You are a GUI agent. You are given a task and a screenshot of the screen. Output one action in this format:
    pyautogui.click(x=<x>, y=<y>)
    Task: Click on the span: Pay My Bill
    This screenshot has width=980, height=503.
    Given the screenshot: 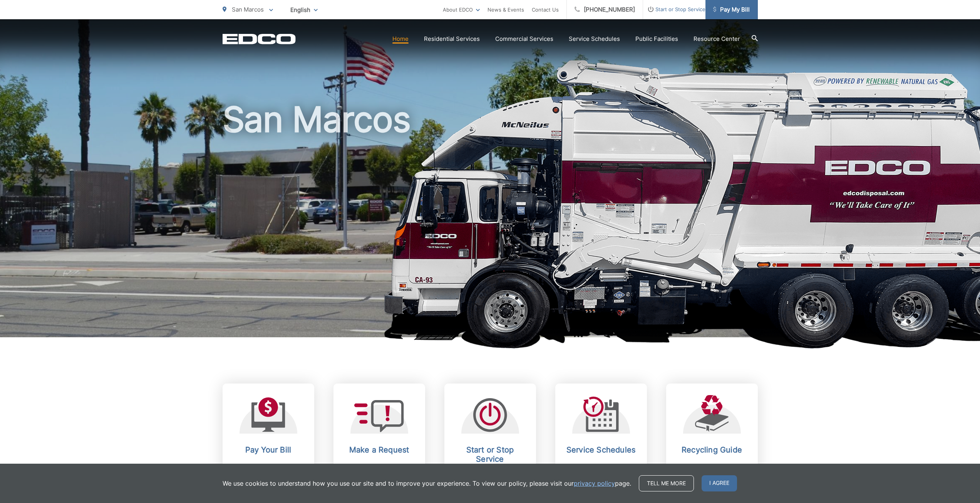 What is the action you would take?
    pyautogui.click(x=731, y=10)
    